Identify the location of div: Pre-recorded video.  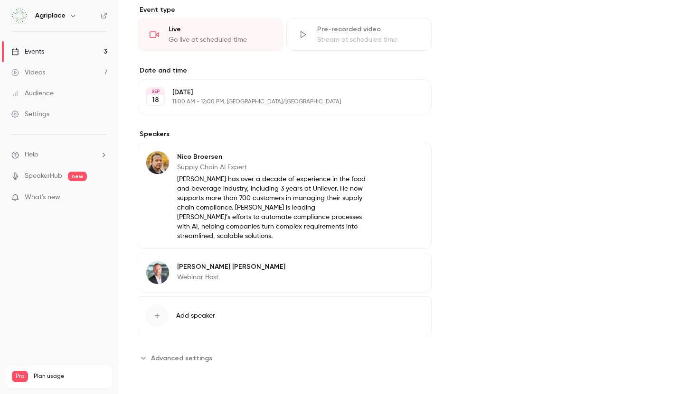
(368, 29).